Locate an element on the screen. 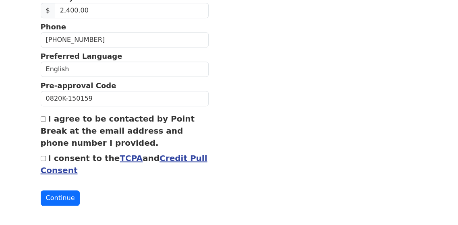  label: I agree to be contacted by Point Break at the email address and phone number I provided. is located at coordinates (118, 131).